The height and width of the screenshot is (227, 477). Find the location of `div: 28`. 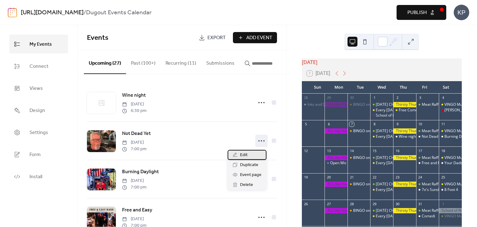

div: 28 is located at coordinates (306, 98).